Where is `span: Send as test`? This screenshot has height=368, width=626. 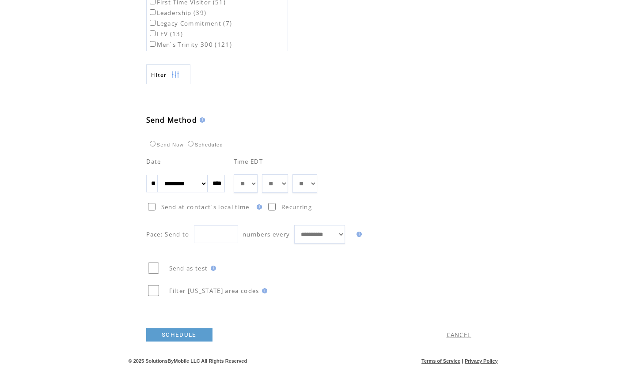 span: Send as test is located at coordinates (189, 269).